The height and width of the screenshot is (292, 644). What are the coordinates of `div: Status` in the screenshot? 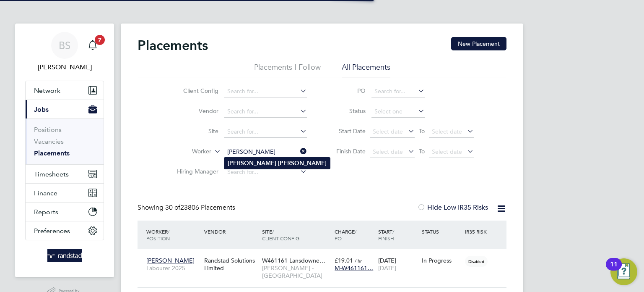 It's located at (442, 231).